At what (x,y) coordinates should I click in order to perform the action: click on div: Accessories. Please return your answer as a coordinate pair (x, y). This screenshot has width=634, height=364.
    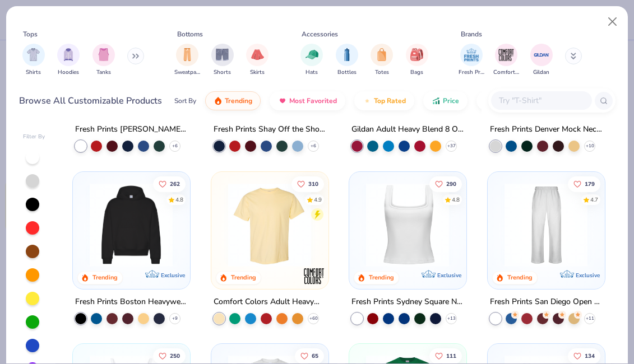
    Looking at the image, I should click on (319, 34).